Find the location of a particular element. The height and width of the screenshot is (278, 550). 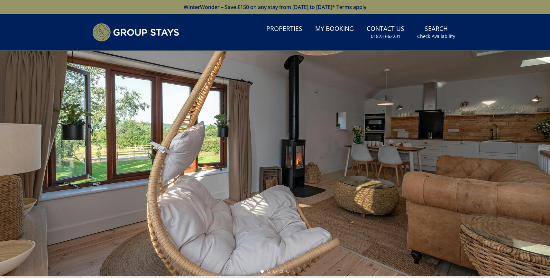

small: 01823 662231 is located at coordinates (386, 36).